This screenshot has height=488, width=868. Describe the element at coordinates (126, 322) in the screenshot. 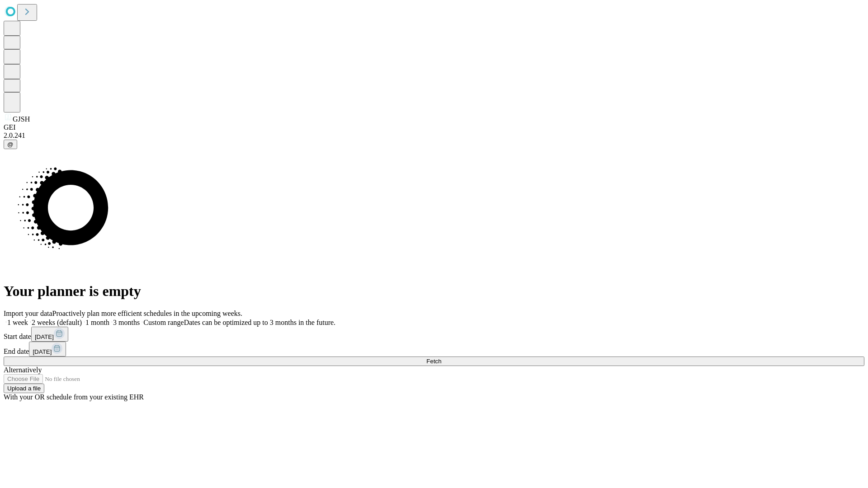

I see `span: 3 months` at that location.